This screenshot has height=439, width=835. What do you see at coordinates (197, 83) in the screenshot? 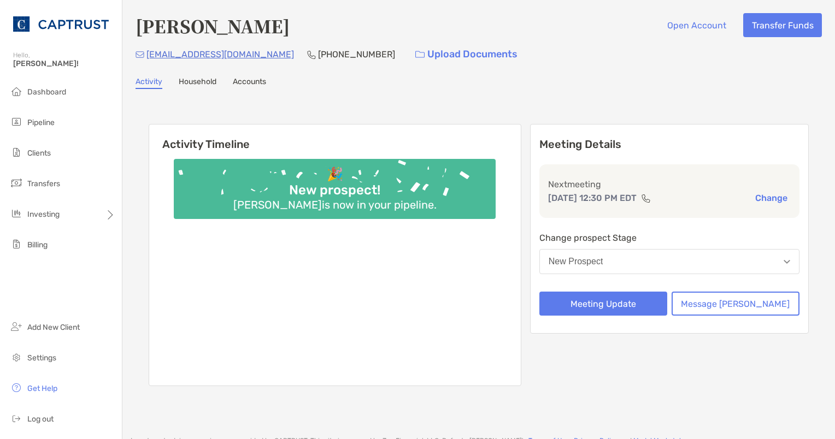
I see `a: Household` at bounding box center [197, 83].